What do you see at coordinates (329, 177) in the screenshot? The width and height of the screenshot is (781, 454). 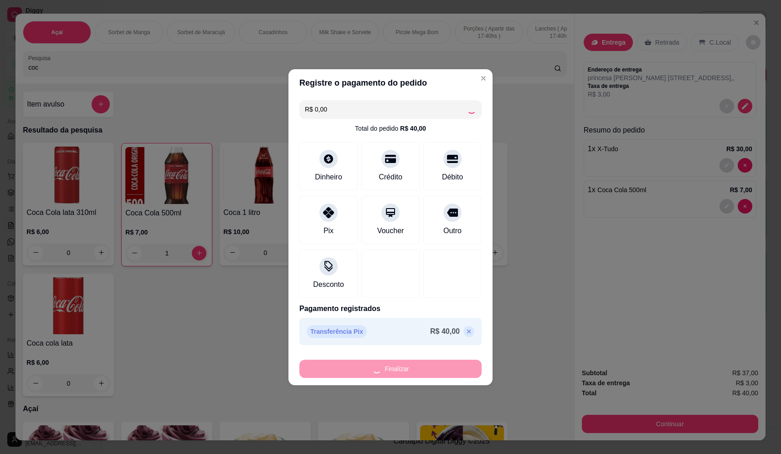 I see `div: Dinheiro` at bounding box center [329, 177].